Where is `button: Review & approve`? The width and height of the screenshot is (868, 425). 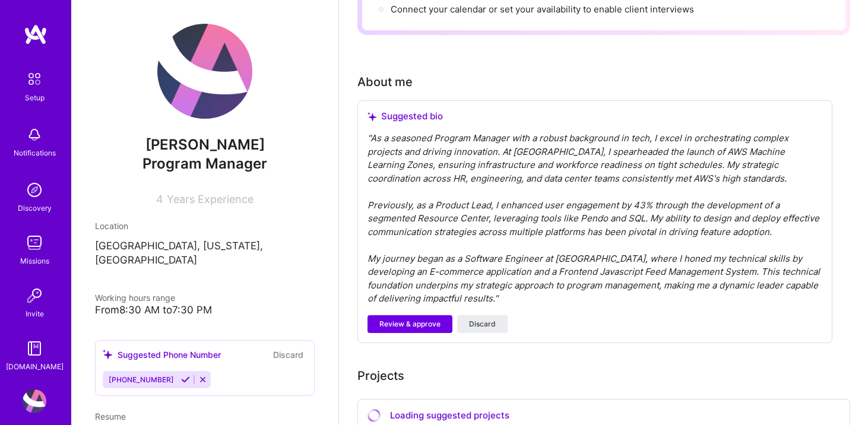 button: Review & approve is located at coordinates (409, 324).